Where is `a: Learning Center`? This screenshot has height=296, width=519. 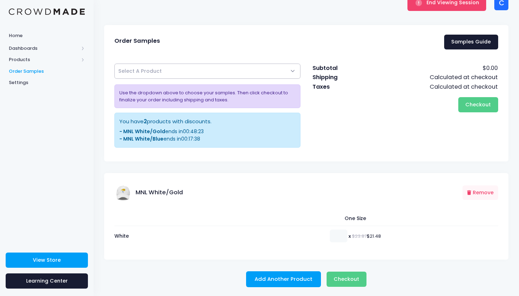 a: Learning Center is located at coordinates (47, 281).